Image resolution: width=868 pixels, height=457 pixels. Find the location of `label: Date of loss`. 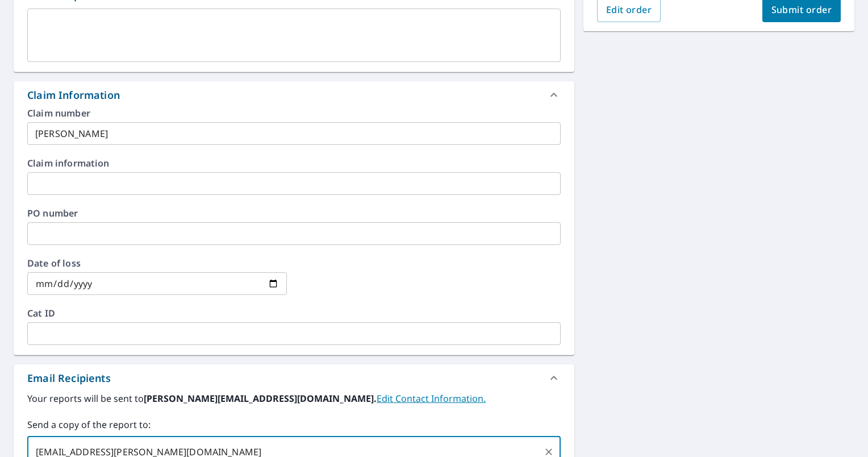

label: Date of loss is located at coordinates (157, 263).